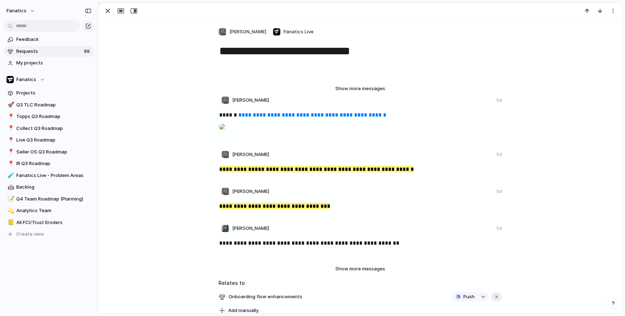 The image size is (625, 316). I want to click on div: 💫Analytics Team, so click(49, 211).